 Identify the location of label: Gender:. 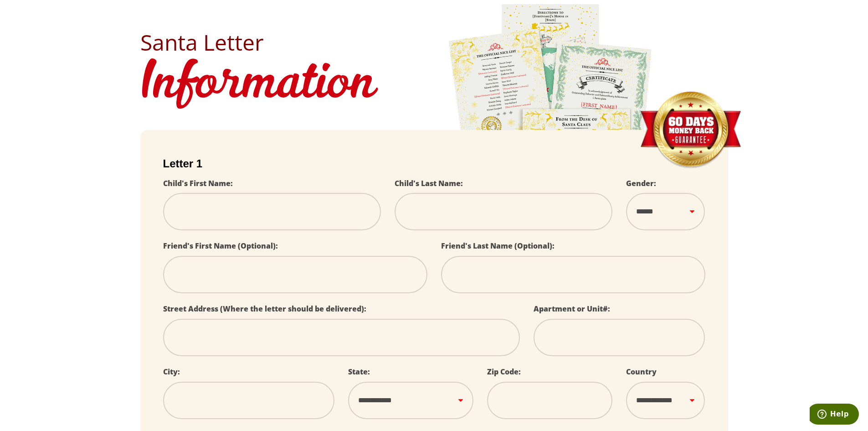
(641, 184).